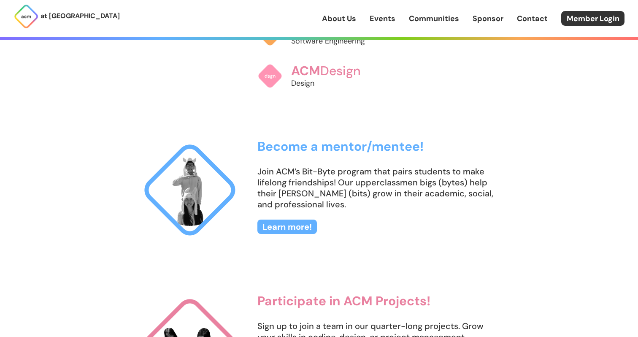 This screenshot has width=638, height=337. Describe the element at coordinates (336, 71) in the screenshot. I see `h3: Design` at that location.